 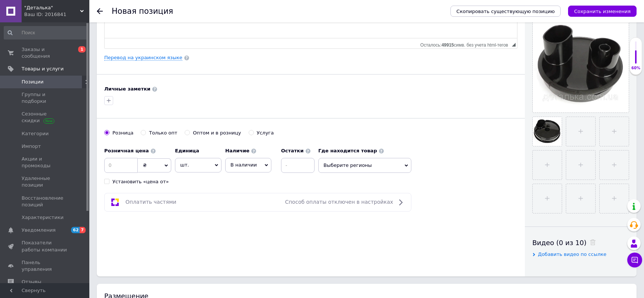 I want to click on div: 60%, so click(x=636, y=68).